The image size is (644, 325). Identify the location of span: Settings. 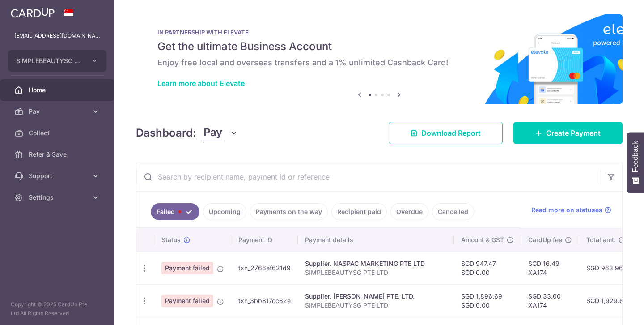
(58, 197).